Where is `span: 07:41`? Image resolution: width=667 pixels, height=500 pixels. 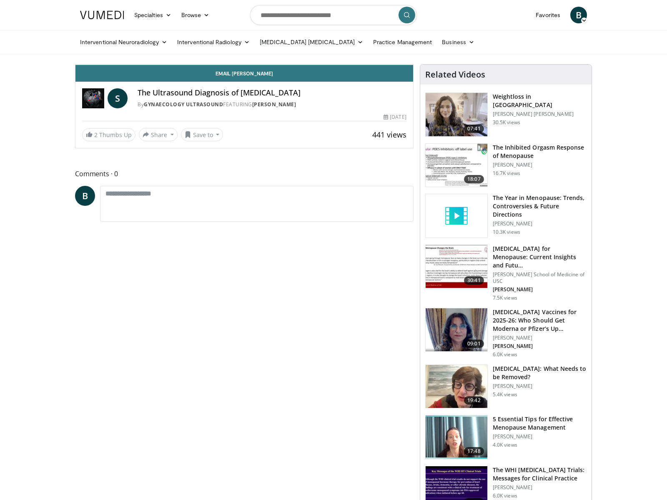
span: 07:41 is located at coordinates (474, 129).